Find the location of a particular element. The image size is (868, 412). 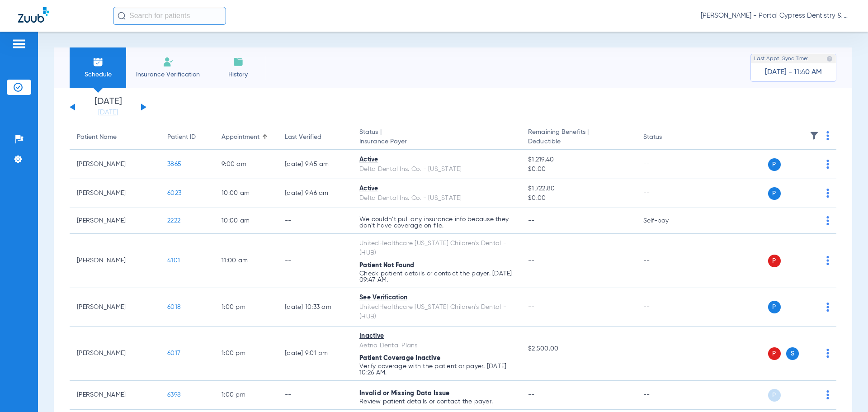

span: Insurance Verification is located at coordinates (168, 75).